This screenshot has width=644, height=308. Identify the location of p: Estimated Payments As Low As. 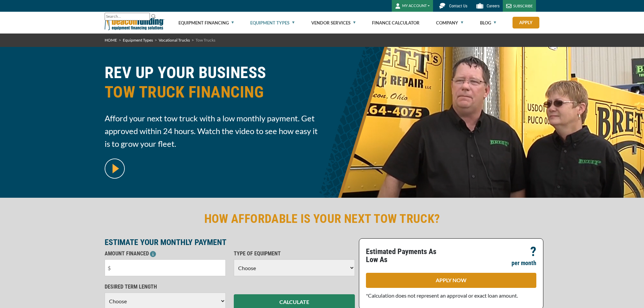
(407, 256).